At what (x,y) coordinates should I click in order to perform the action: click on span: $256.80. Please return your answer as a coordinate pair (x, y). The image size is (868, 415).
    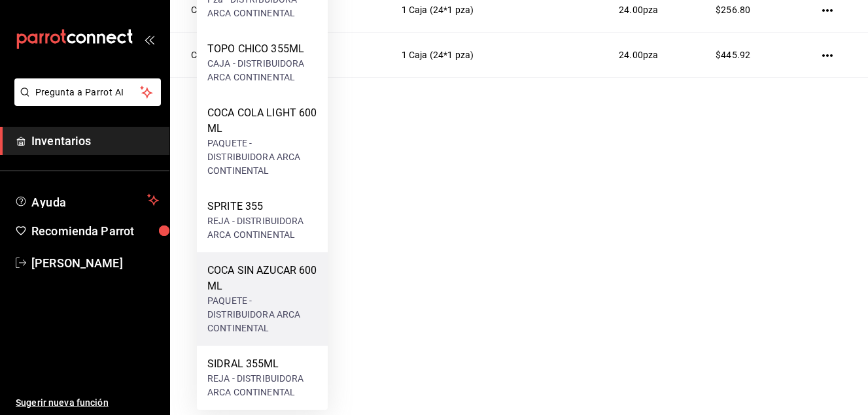
    Looking at the image, I should click on (733, 10).